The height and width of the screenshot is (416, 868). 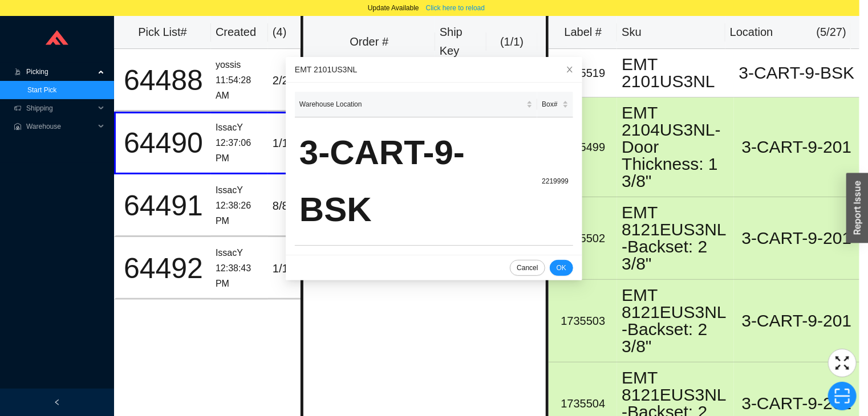 I want to click on span: scan, so click(x=842, y=396).